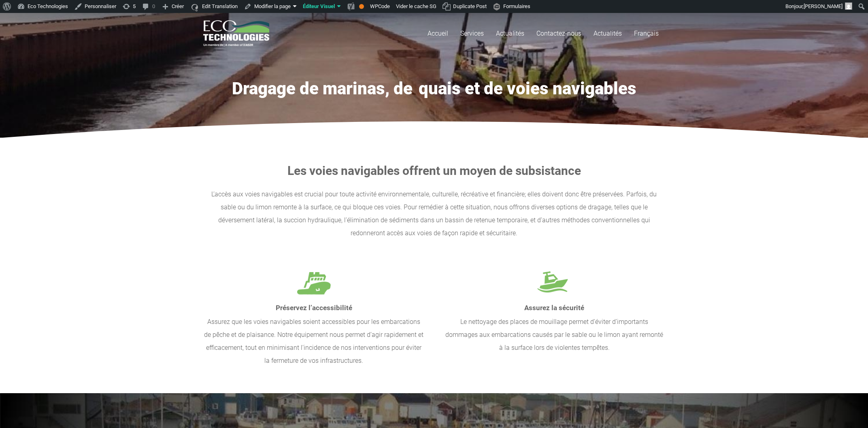 Image resolution: width=868 pixels, height=428 pixels. Describe the element at coordinates (558, 33) in the screenshot. I see `a: Contactez-nous` at that location.